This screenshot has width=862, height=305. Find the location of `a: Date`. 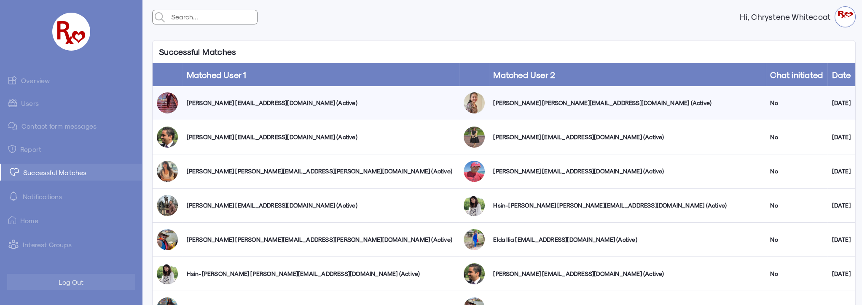

a: Date is located at coordinates (841, 75).